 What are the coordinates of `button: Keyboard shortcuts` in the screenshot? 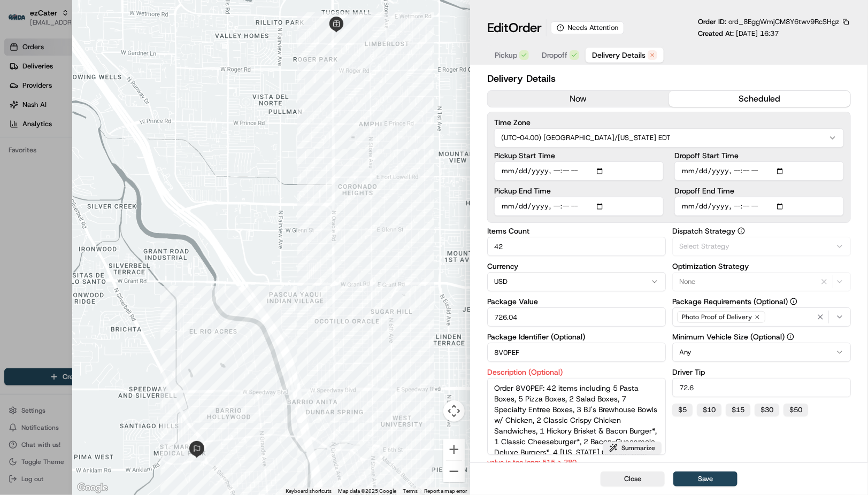 It's located at (309, 491).